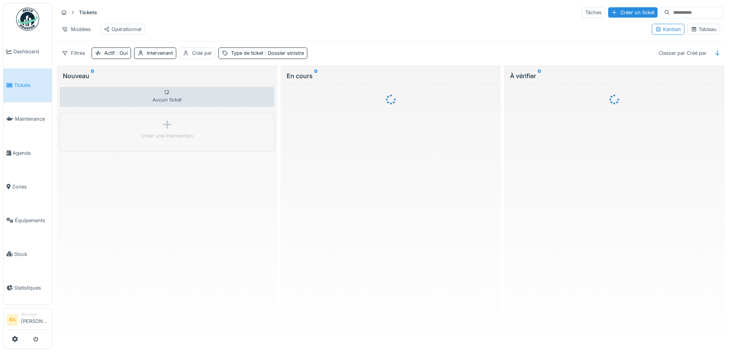 Image resolution: width=730 pixels, height=352 pixels. I want to click on strong: Tickets, so click(88, 12).